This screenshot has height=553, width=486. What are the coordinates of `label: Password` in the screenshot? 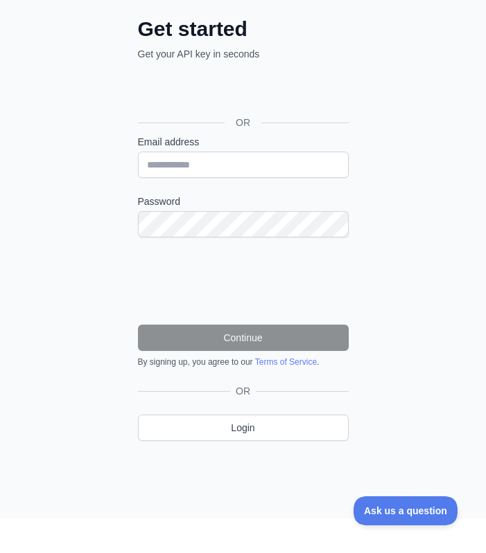 It's located at (243, 202).